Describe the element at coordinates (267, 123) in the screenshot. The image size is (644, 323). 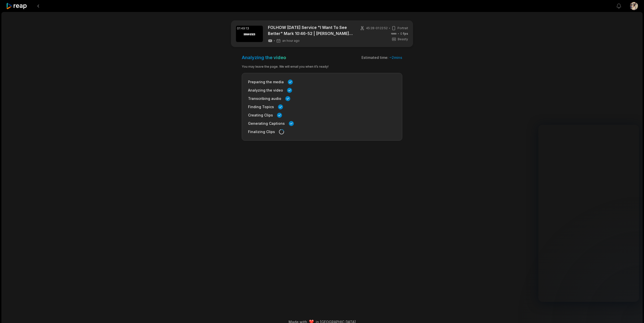
I see `span: Generating Captions` at that location.